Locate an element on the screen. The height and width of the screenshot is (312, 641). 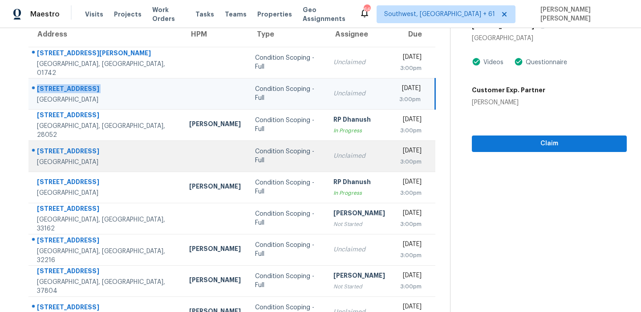
th: Address is located at coordinates (105, 34).